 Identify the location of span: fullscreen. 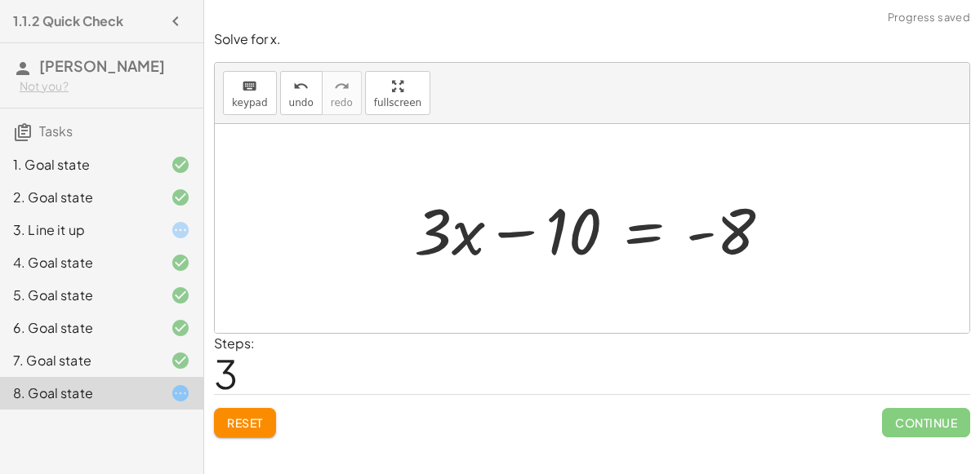
(397, 103).